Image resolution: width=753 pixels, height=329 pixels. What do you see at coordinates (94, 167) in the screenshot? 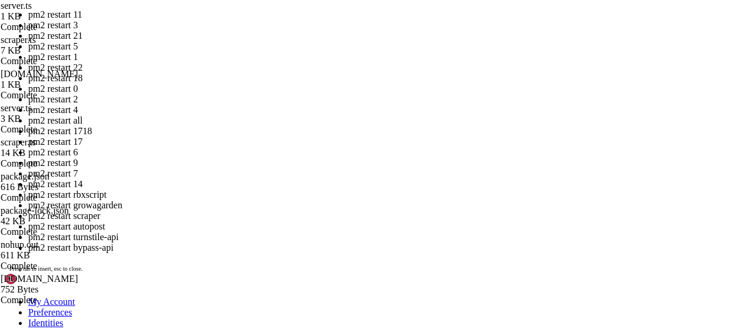
I see `span: status` at bounding box center [94, 167].